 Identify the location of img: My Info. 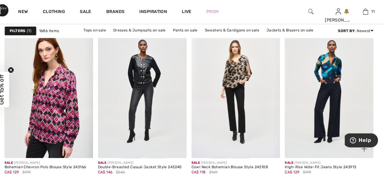
(338, 12).